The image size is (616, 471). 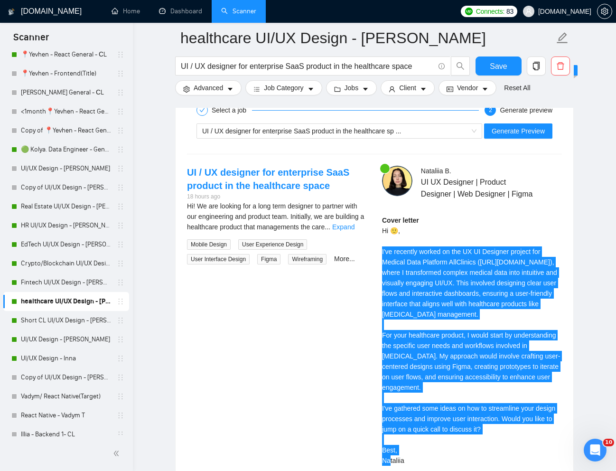 What do you see at coordinates (518, 131) in the screenshot?
I see `button: Generate Preview` at bounding box center [518, 131].